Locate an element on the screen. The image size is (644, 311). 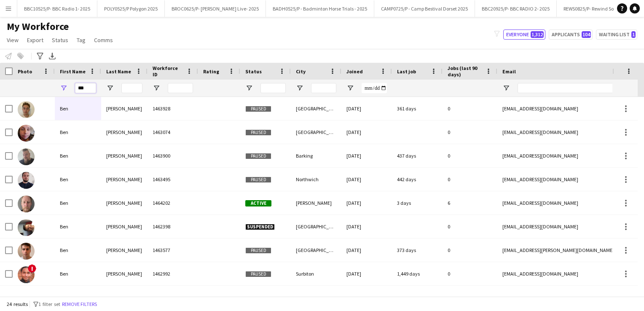
div: 373 days is located at coordinates (417, 250).